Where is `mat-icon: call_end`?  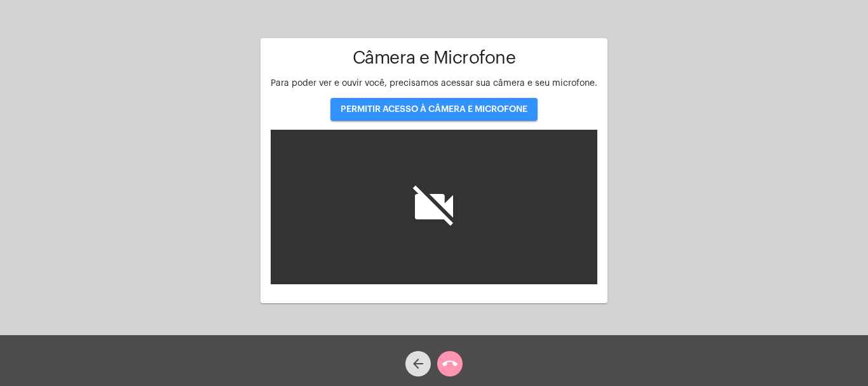 mat-icon: call_end is located at coordinates (449, 364).